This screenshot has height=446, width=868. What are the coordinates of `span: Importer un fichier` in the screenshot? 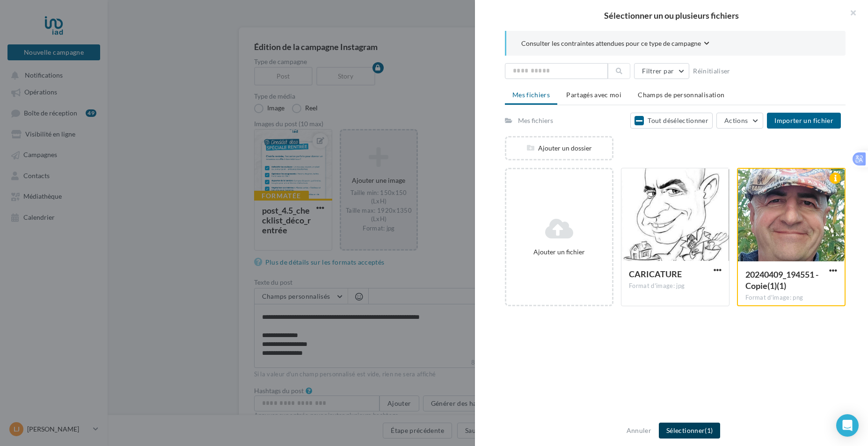 It's located at (804, 121).